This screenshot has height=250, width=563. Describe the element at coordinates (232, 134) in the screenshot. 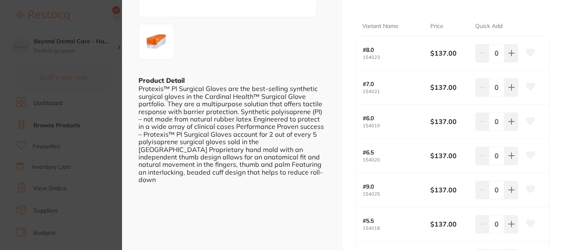

I see `div: Protexis™ PI Surgical Gloves are the best-selling synthetic surgical gloves in the Cardinal Healt...` at that location.